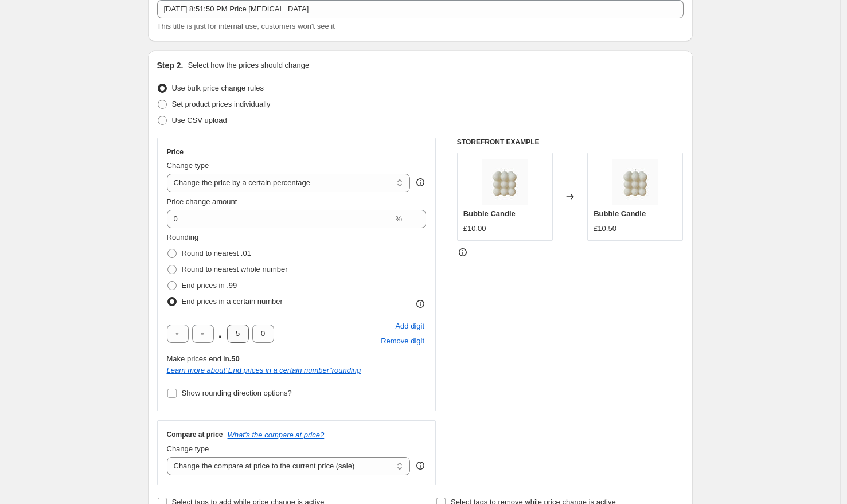  I want to click on span: Add digit, so click(409, 326).